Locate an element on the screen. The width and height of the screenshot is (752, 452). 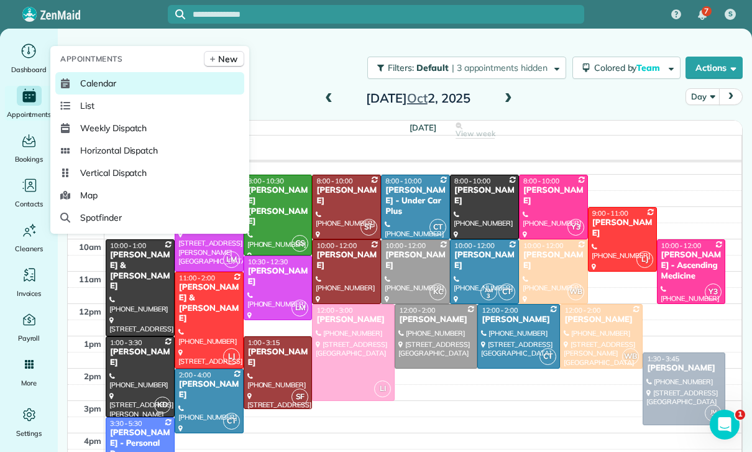
button: Day is located at coordinates (702, 96).